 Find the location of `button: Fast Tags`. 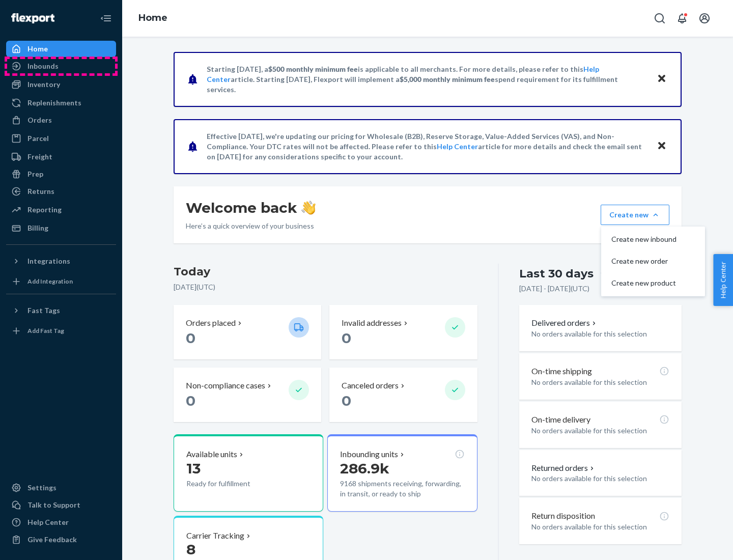

button: Fast Tags is located at coordinates (61, 311).